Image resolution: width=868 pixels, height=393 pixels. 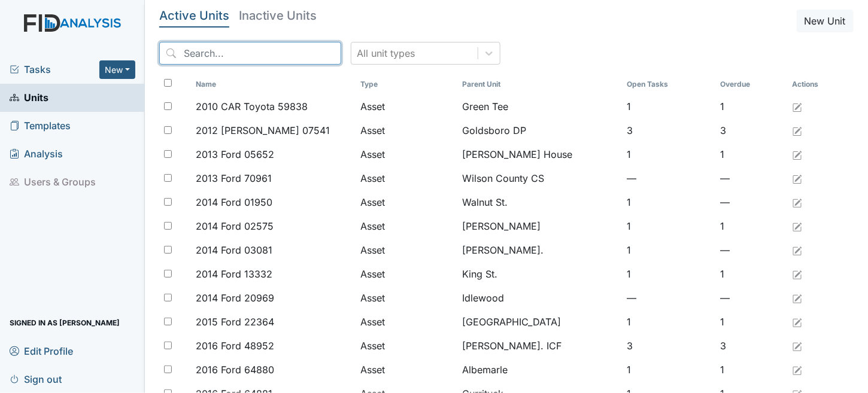 I want to click on span: Analysis, so click(x=36, y=154).